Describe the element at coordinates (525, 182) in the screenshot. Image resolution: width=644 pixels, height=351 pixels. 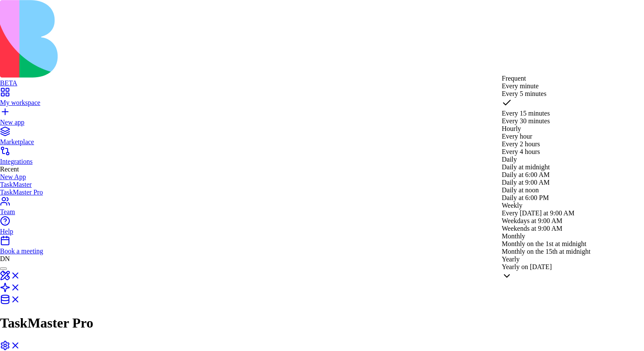
I see `span: Daily at 9:00 AM` at that location.